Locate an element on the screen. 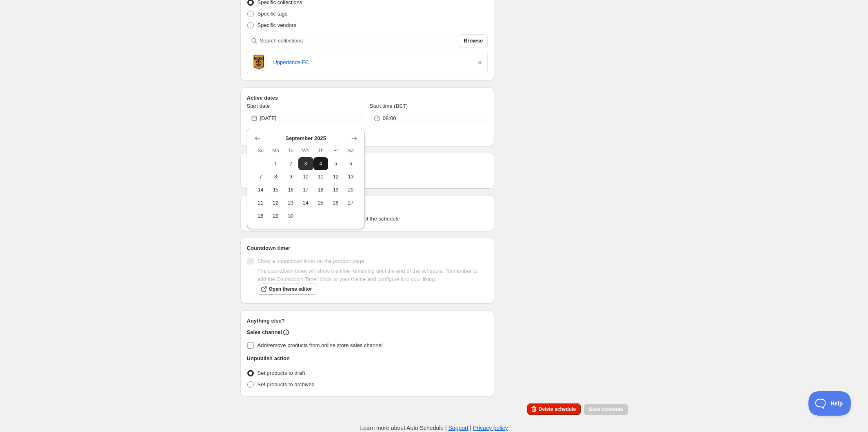  button: Tuesday September 30 2025 is located at coordinates (291, 216).